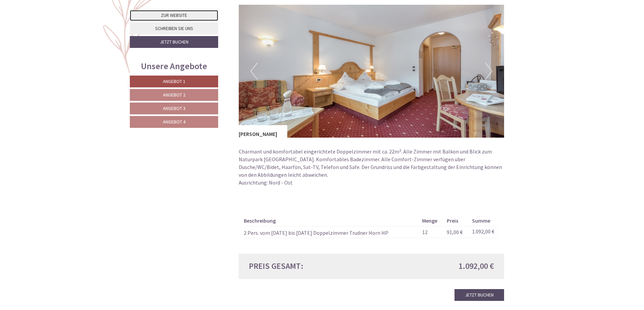  Describe the element at coordinates (372, 71) in the screenshot. I see `img: image` at that location.